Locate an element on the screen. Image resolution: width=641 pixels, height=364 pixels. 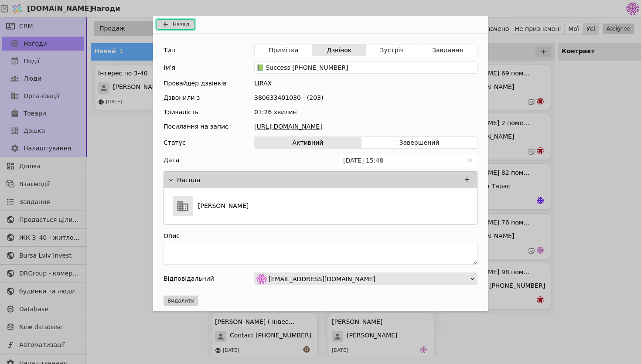
button: Завершений is located at coordinates (419, 143).